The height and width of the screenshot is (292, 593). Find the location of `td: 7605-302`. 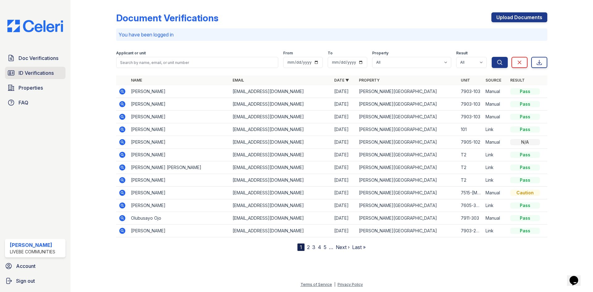

td: 7605-302 is located at coordinates (470, 205).